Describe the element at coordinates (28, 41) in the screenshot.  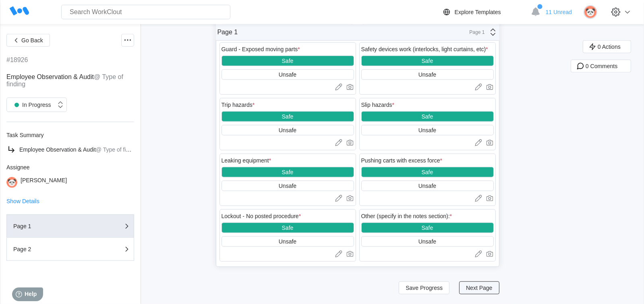
I see `button: Go Back` at that location.